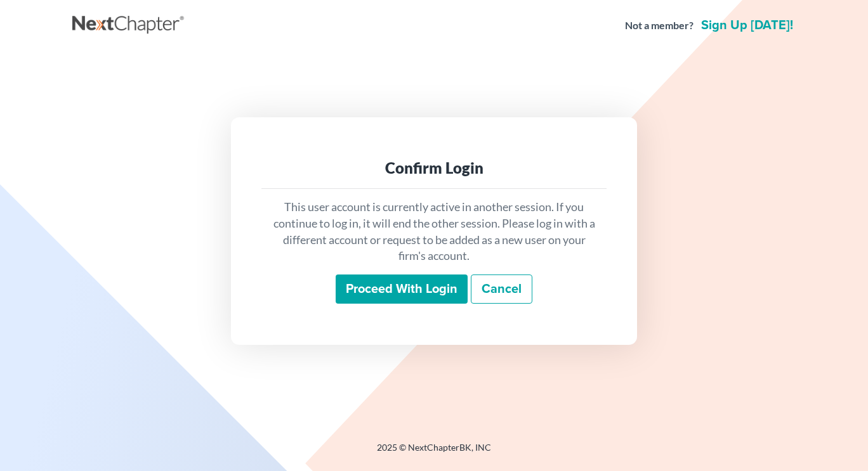  What do you see at coordinates (402, 289) in the screenshot?
I see `input: Proceed with login` at bounding box center [402, 289].